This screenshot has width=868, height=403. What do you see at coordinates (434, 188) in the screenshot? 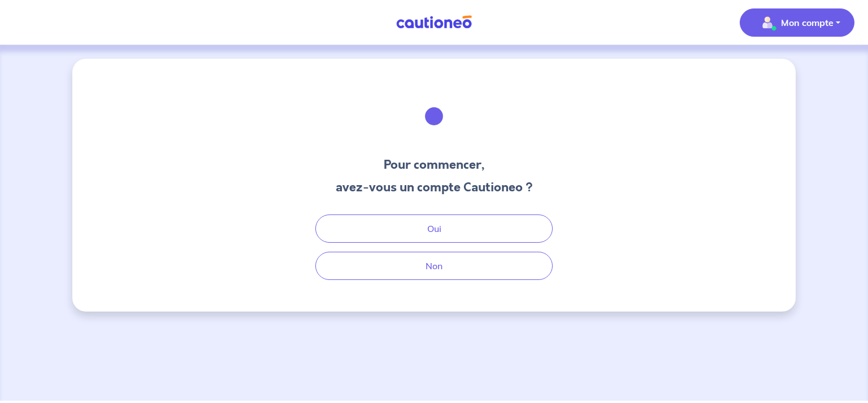
I see `h3: avez-vous un compte Cautioneo ?` at bounding box center [434, 188].